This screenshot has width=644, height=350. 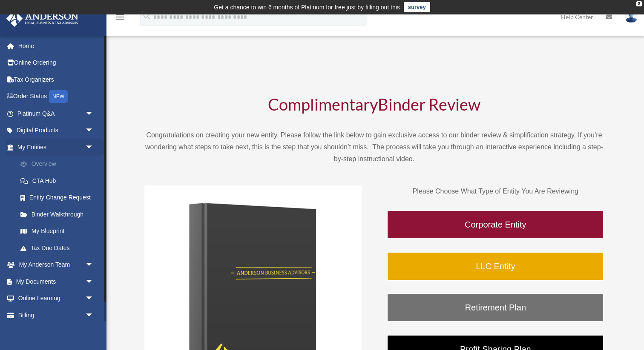 I want to click on i: search, so click(x=147, y=16).